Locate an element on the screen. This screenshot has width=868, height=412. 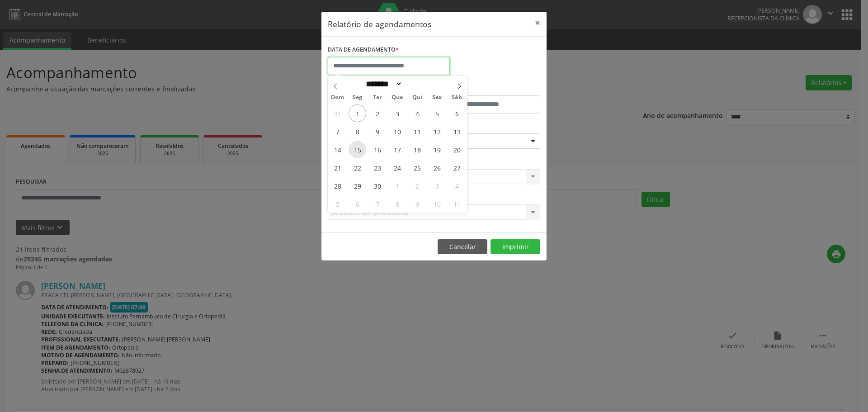
span: Setembro 28, 2025 is located at coordinates (337, 185).